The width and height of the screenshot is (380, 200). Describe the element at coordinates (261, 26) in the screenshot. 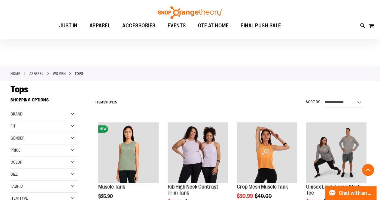

I see `a: FINAL PUSH SALE` at that location.